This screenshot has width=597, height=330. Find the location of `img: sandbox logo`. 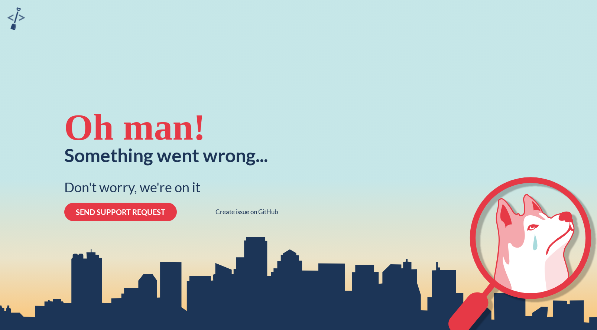

img: sandbox logo is located at coordinates (16, 19).